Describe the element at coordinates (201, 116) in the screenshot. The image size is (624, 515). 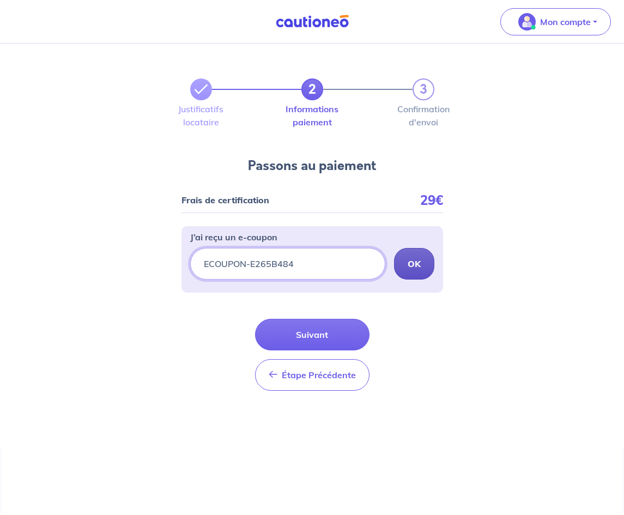
I see `label: Justificatifs locataire` at that location.